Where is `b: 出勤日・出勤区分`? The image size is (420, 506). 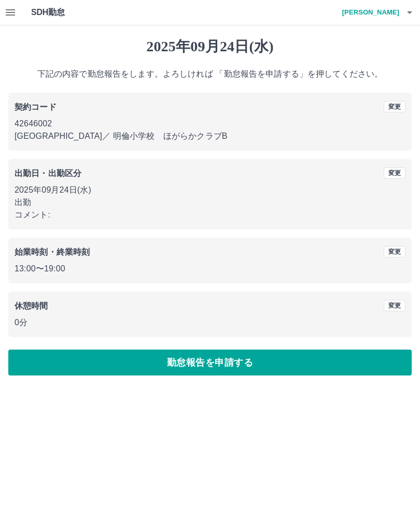 b: 出勤日・出勤区分 is located at coordinates (47, 173).